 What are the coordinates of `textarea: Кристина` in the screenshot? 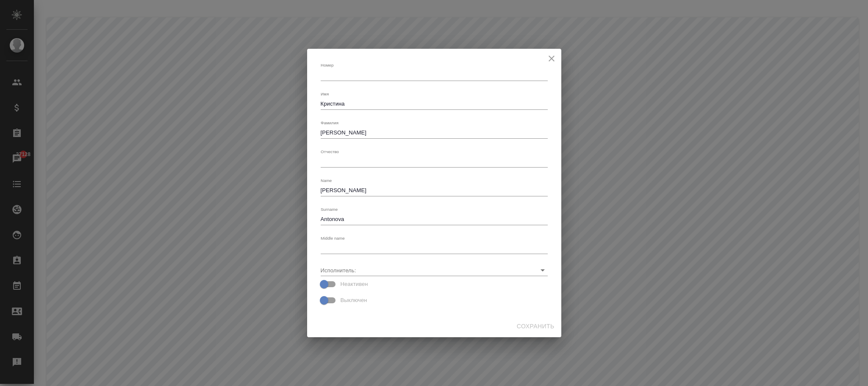 It's located at (434, 104).